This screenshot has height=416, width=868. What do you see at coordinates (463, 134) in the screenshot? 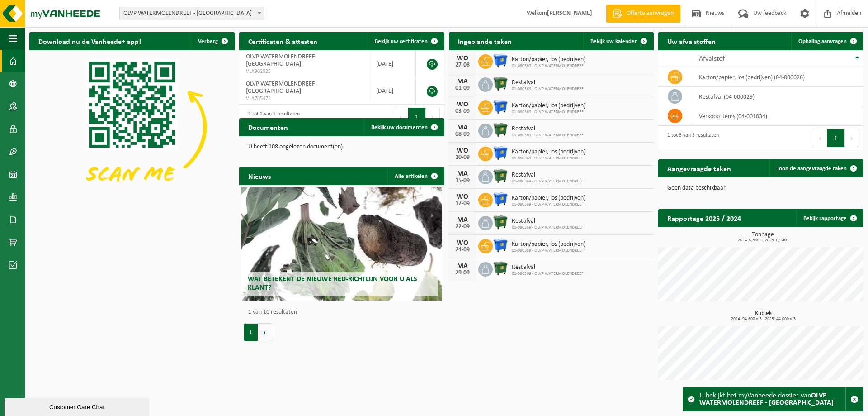
I see `div: 08-09` at bounding box center [463, 134].